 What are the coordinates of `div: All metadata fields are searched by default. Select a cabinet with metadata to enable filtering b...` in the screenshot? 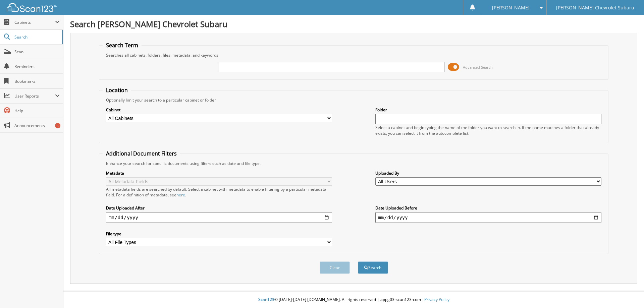 It's located at (219, 192).